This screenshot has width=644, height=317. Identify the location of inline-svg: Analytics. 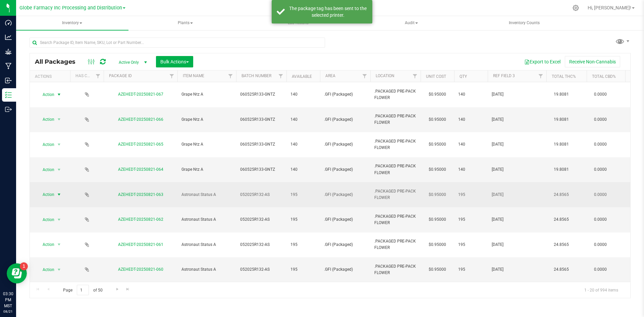
(8, 37).